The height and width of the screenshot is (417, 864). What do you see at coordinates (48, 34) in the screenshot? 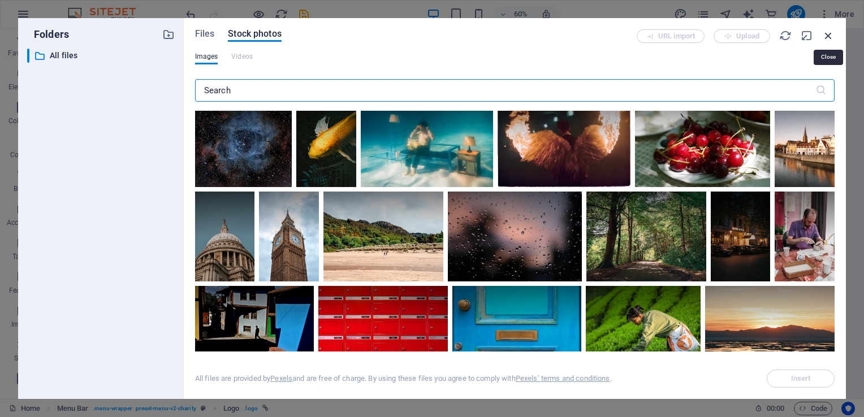
I see `p: Folders` at bounding box center [48, 34].